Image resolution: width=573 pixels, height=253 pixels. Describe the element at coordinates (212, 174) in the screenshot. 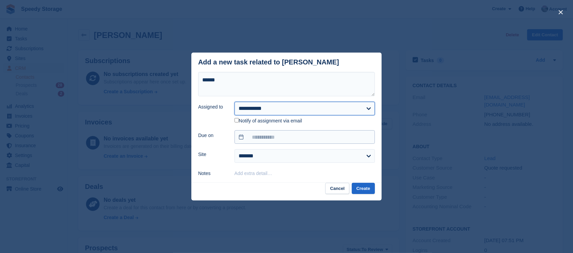

I see `label: Notes` at that location.